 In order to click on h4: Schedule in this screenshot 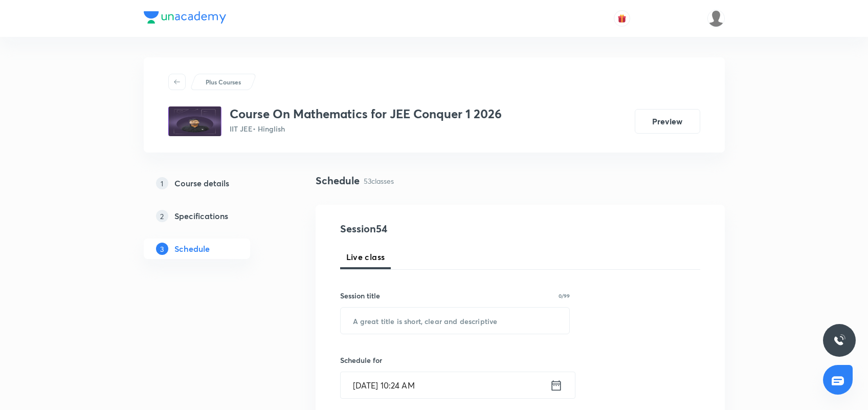, I will do `click(338, 181)`.